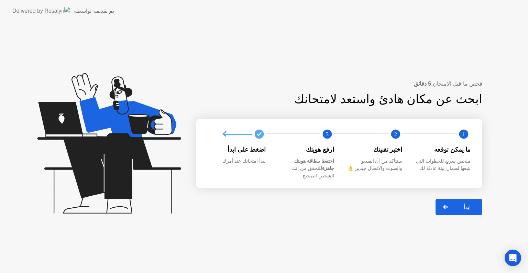  What do you see at coordinates (464, 134) in the screenshot?
I see `text: 1` at bounding box center [464, 134].